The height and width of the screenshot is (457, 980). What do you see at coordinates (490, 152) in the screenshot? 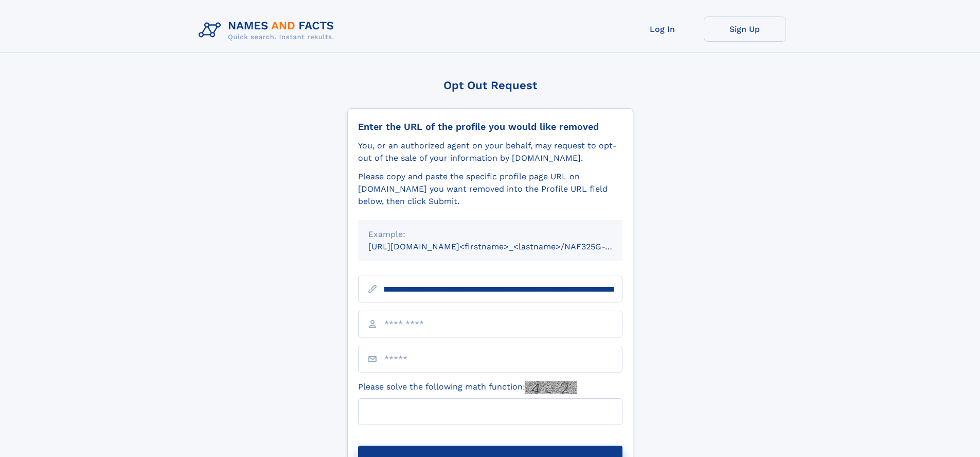
I see `div: You, or an authorized agent on your behalf, may request to opt-out of the sale of your informatio...` at bounding box center [490, 152].